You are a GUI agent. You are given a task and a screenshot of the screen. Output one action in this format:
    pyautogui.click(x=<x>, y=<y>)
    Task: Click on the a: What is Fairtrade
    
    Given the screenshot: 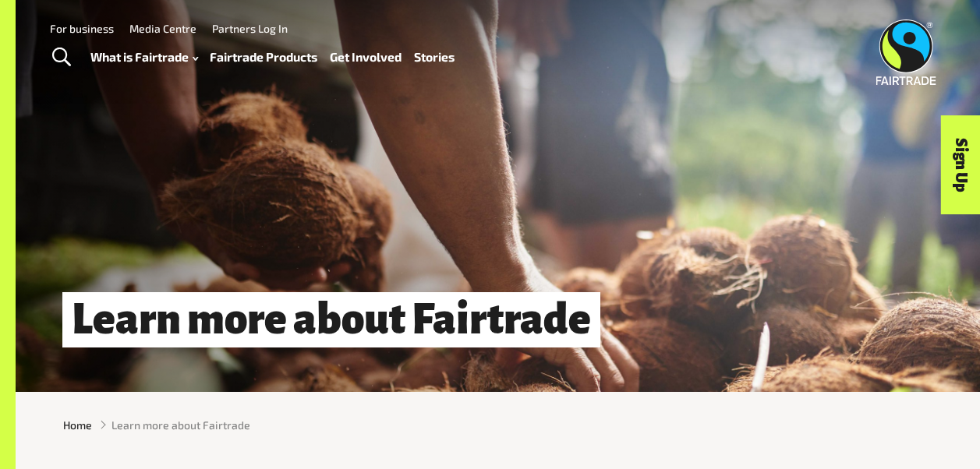 What is the action you would take?
    pyautogui.click(x=144, y=57)
    